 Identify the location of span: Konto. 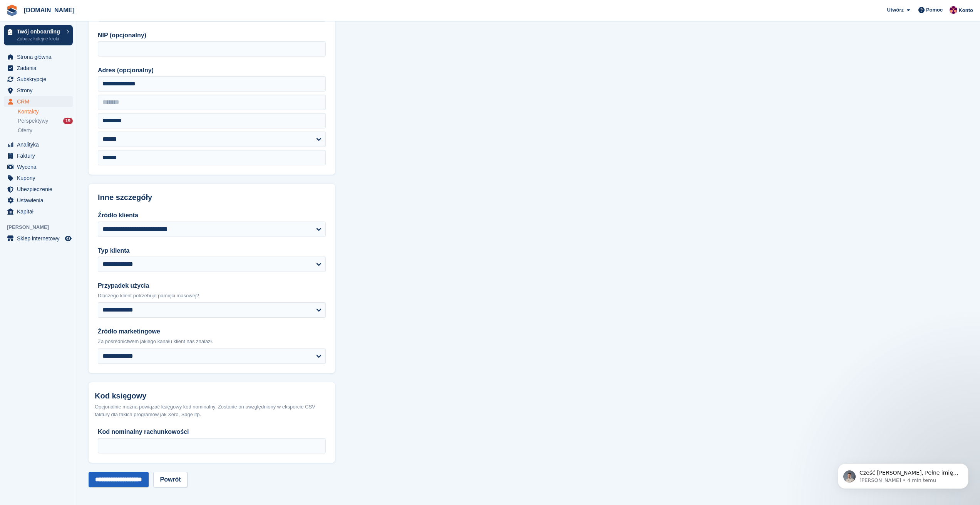
(966, 10).